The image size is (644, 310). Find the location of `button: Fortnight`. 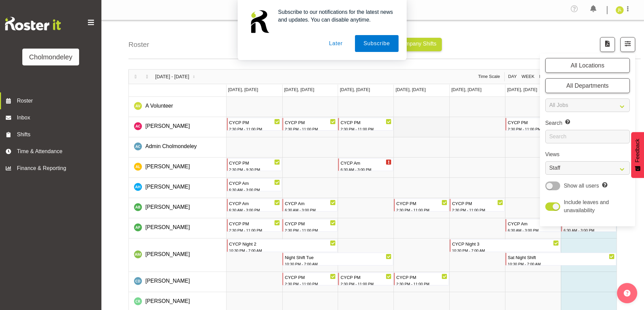

button: Fortnight is located at coordinates (551, 77).